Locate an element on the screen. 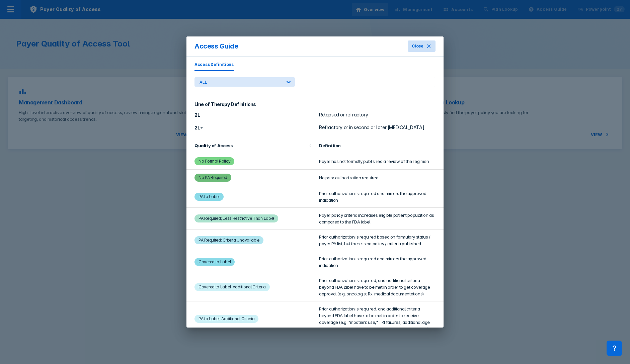 The height and width of the screenshot is (364, 630). td: Payer policy criteria increases eligible patient population as compared to the FDA label is located at coordinates (379, 218).